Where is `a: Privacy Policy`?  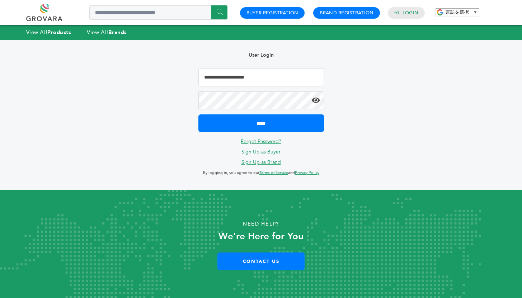
a: Privacy Policy is located at coordinates (307, 172).